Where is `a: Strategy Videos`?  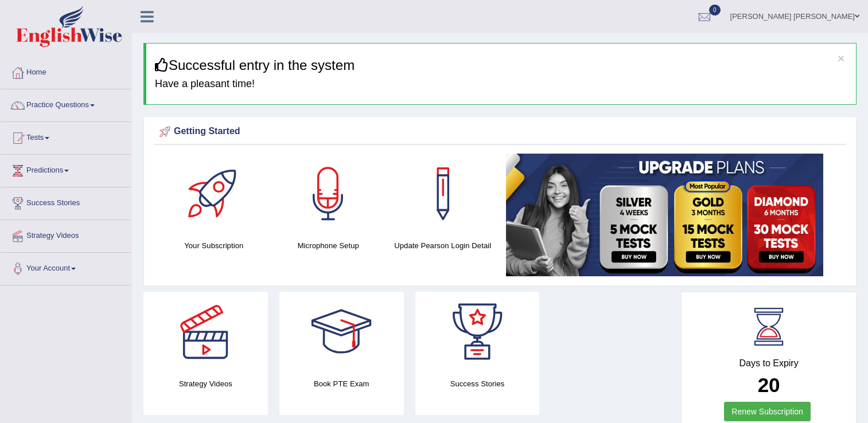 a: Strategy Videos is located at coordinates (66, 234).